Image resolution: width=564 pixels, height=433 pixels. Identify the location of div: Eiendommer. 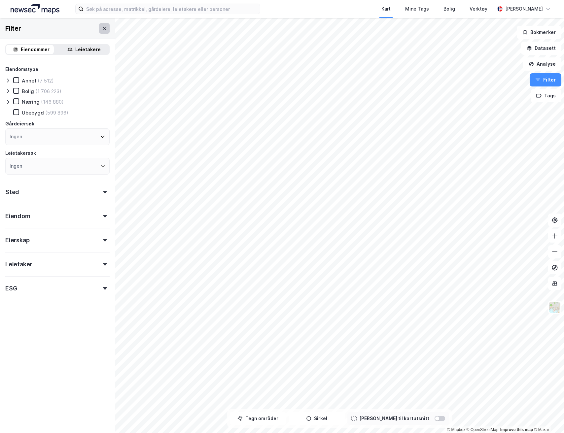
(35, 50).